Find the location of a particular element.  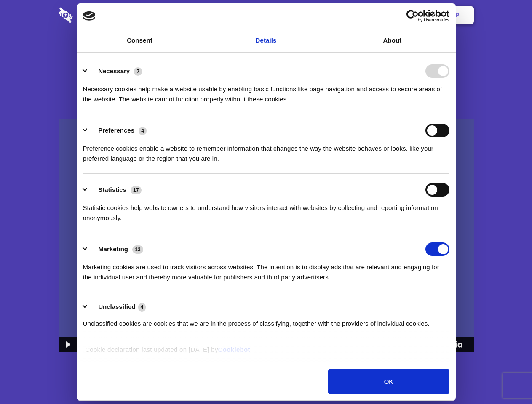

button: Unclassified (4) is located at coordinates (117, 307).